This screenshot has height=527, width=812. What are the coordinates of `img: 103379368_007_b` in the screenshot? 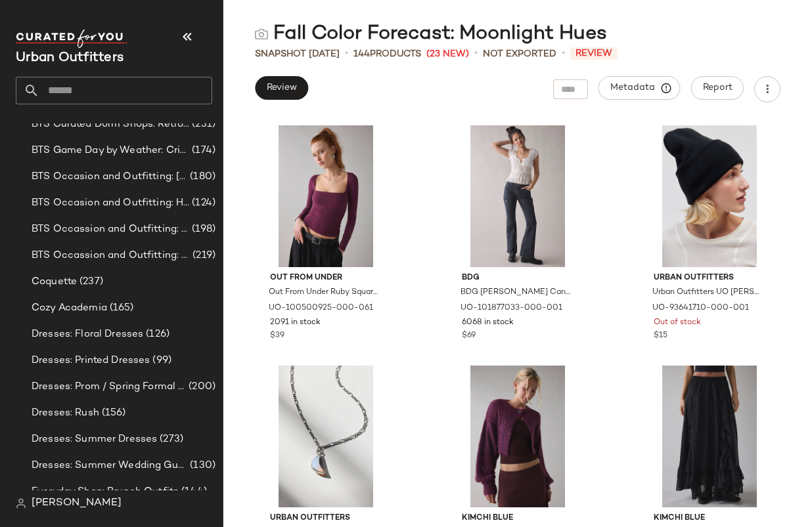 It's located at (326, 437).